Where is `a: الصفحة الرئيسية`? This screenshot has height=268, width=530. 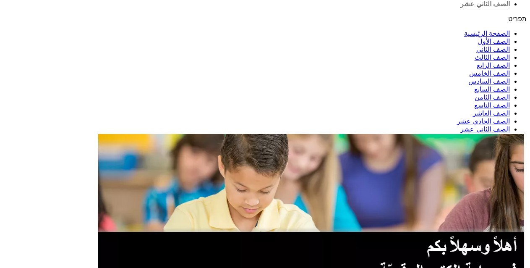
a: الصفحة الرئيسية is located at coordinates (487, 33).